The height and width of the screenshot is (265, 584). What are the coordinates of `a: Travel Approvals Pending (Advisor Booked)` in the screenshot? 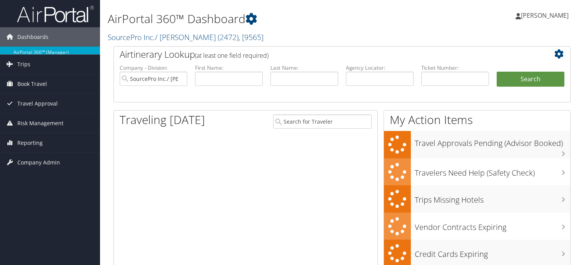 It's located at (477, 144).